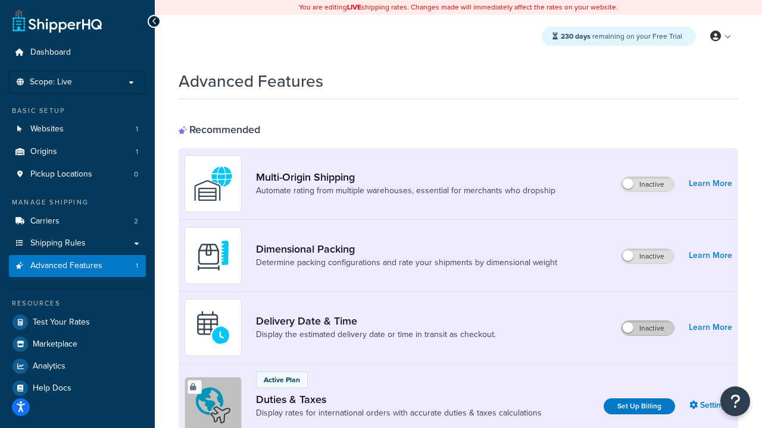  What do you see at coordinates (354, 7) in the screenshot?
I see `b: LIVE` at bounding box center [354, 7].